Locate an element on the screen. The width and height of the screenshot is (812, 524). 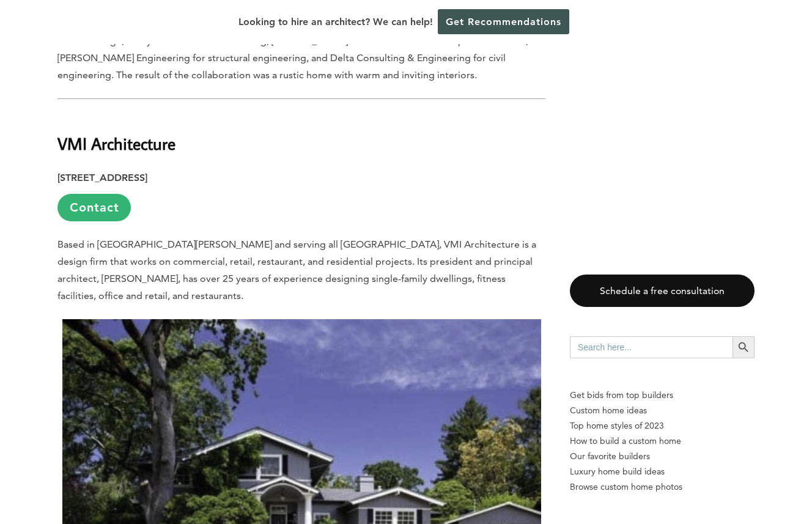
span: Pictured below is an example of the firm’s work. This project was the result of a collaborative e... is located at coordinates (293, 49).